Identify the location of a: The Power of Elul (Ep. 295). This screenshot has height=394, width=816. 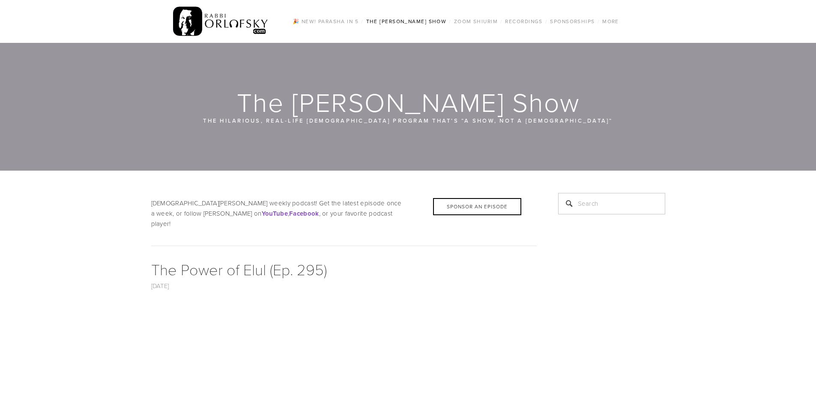
(239, 269).